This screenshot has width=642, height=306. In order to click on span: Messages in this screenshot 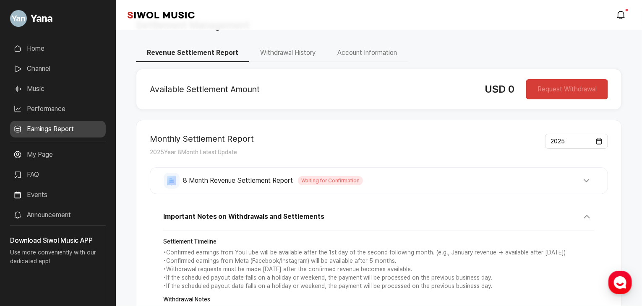, I will do `click(82, 253)`.